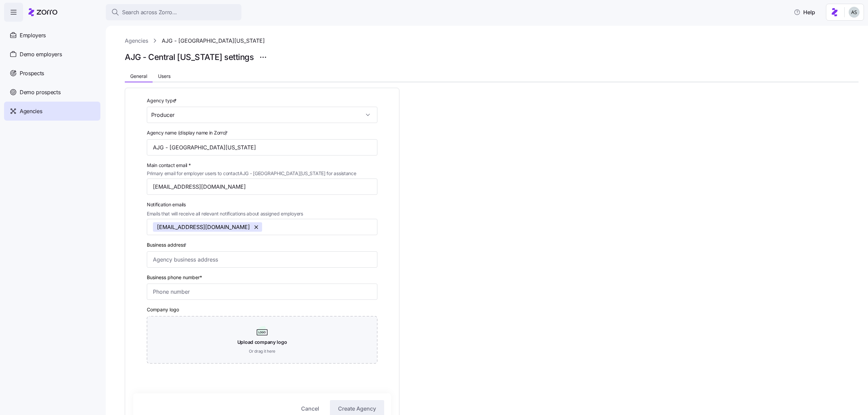  What do you see at coordinates (262, 260) in the screenshot?
I see `input: Agency business address` at bounding box center [262, 260].